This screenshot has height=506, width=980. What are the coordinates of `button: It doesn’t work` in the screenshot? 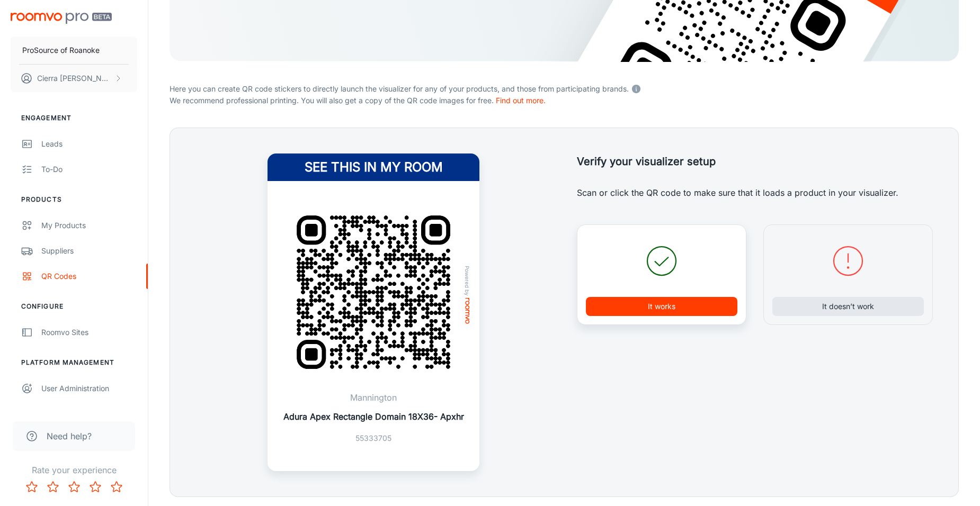 It's located at (848, 307).